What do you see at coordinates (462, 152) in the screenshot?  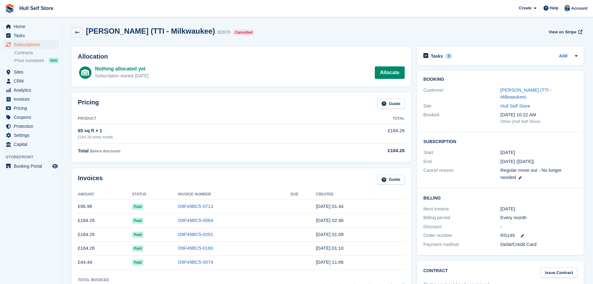 I see `div: Start` at bounding box center [462, 152].